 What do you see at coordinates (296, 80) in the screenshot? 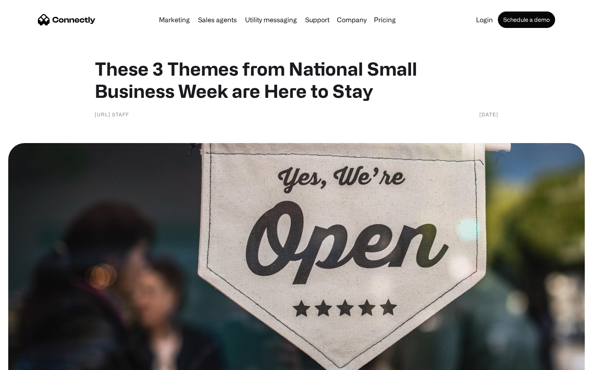
I see `h1: These 3 Themes from National Small Business Week are Here to Stay` at bounding box center [296, 80].